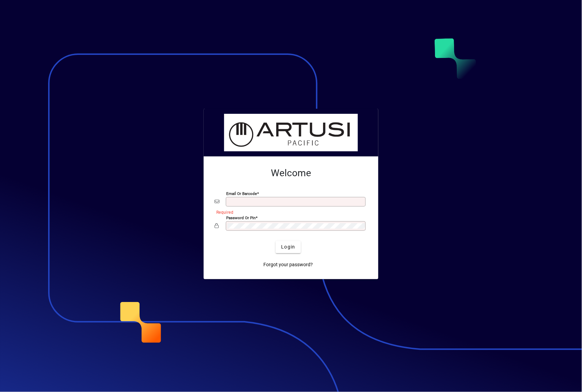 The width and height of the screenshot is (582, 392). I want to click on span: Forgot your password?, so click(288, 264).